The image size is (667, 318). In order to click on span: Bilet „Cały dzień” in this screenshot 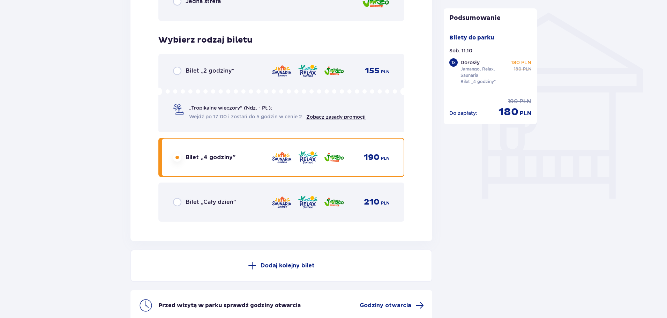, I will do `click(211, 202)`.